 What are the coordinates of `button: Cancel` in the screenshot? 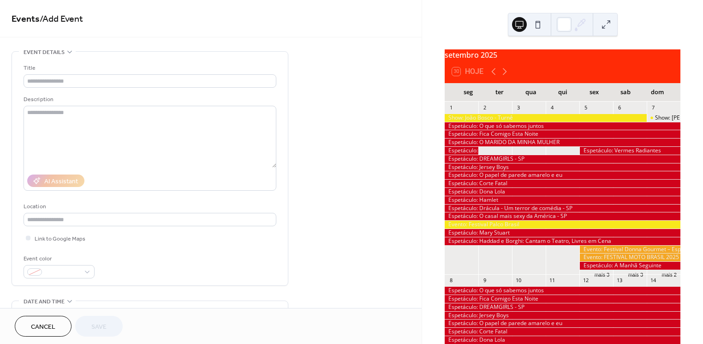 It's located at (43, 326).